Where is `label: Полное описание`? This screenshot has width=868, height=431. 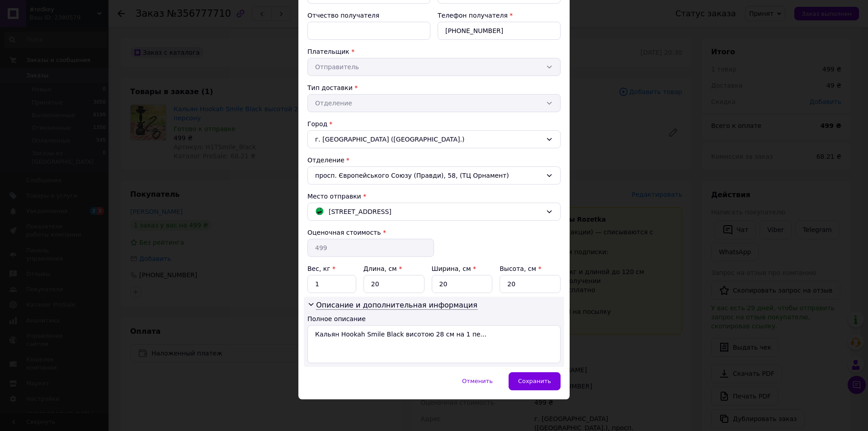
label: Полное описание is located at coordinates (336, 319).